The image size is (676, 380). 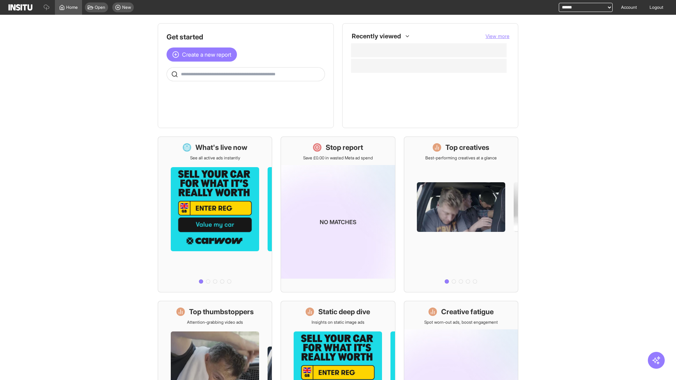 I want to click on a: Stop reportSave £0.00 in wasted Meta ad spendNo matches, so click(x=338, y=215).